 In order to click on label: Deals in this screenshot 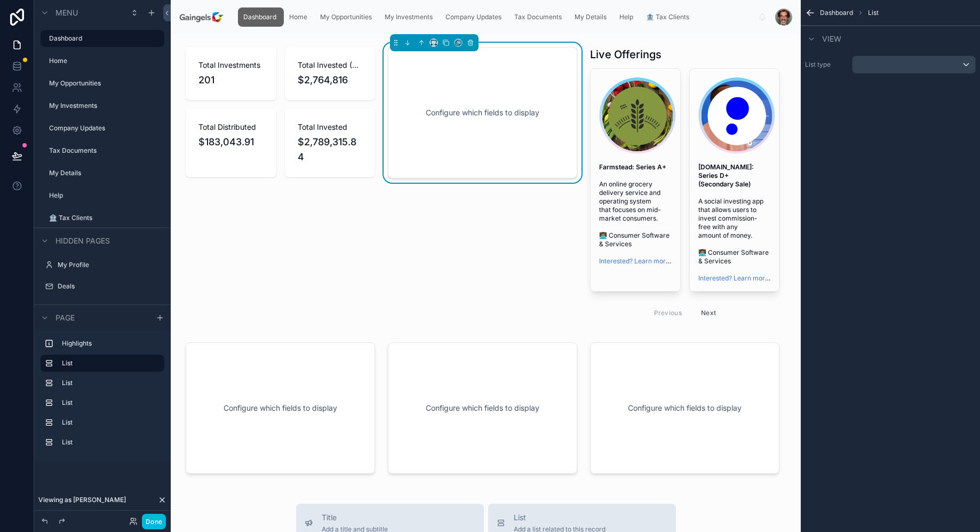, I will do `click(108, 286)`.